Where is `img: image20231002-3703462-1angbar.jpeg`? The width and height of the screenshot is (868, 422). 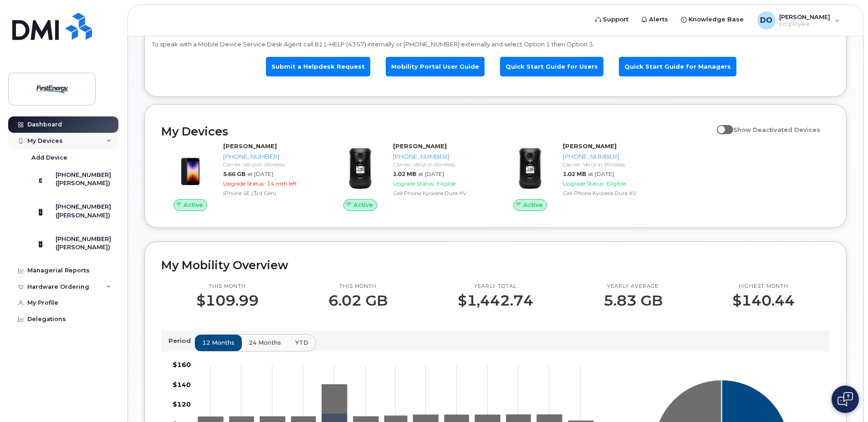 img: image20231002-3703462-1angbar.jpeg is located at coordinates (190, 168).